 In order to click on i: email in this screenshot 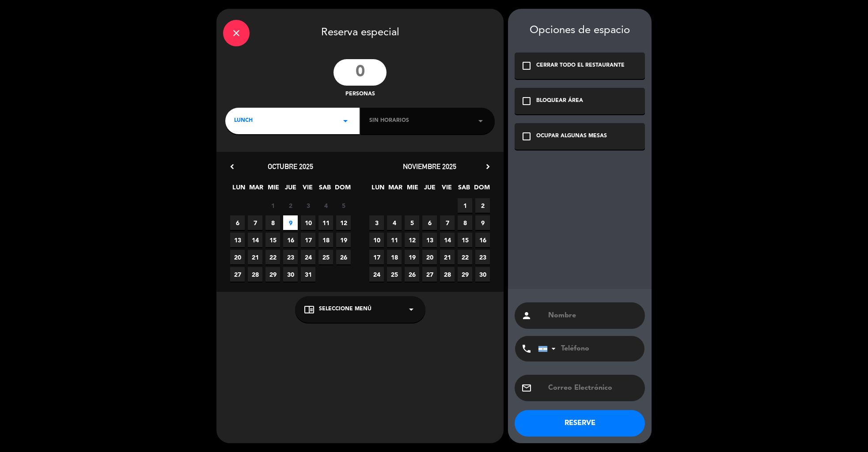, I will do `click(527, 388)`.